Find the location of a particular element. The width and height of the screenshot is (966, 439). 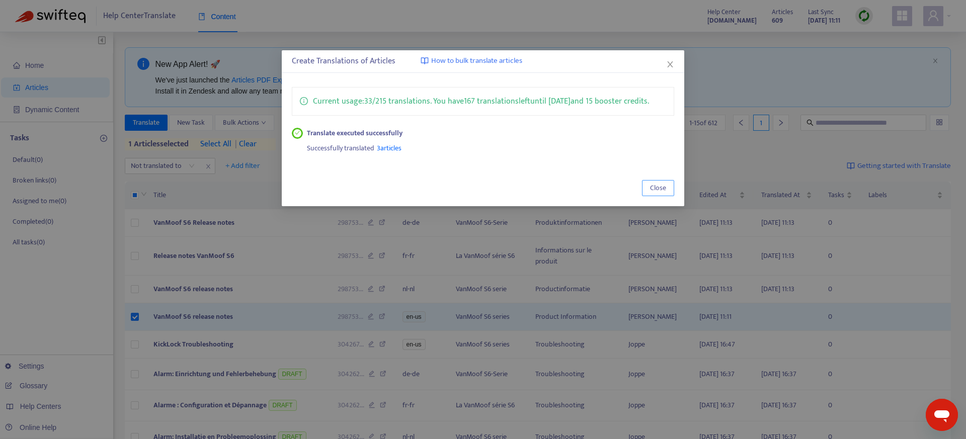

div: Successfully translated is located at coordinates (490, 146).